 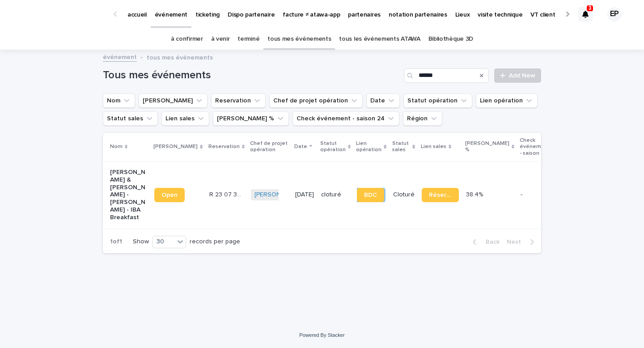 I want to click on button: Nom, so click(x=119, y=100).